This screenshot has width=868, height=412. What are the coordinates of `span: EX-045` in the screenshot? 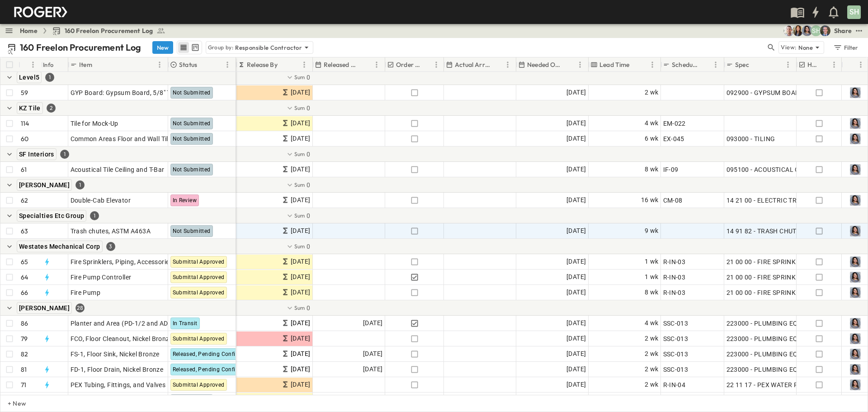 It's located at (674, 139).